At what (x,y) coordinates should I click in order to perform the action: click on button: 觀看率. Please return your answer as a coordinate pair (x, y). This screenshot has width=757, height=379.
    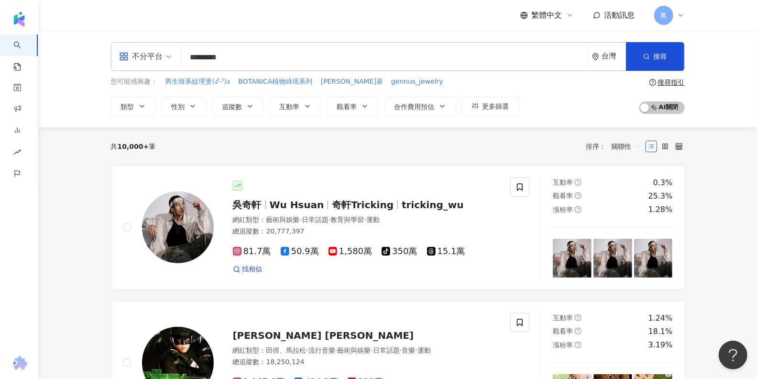
    Looking at the image, I should click on (353, 106).